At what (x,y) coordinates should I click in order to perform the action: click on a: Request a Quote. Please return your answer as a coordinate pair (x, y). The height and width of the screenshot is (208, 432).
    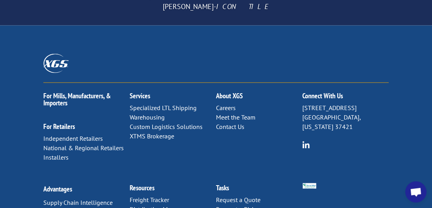
    Looking at the image, I should click on (238, 200).